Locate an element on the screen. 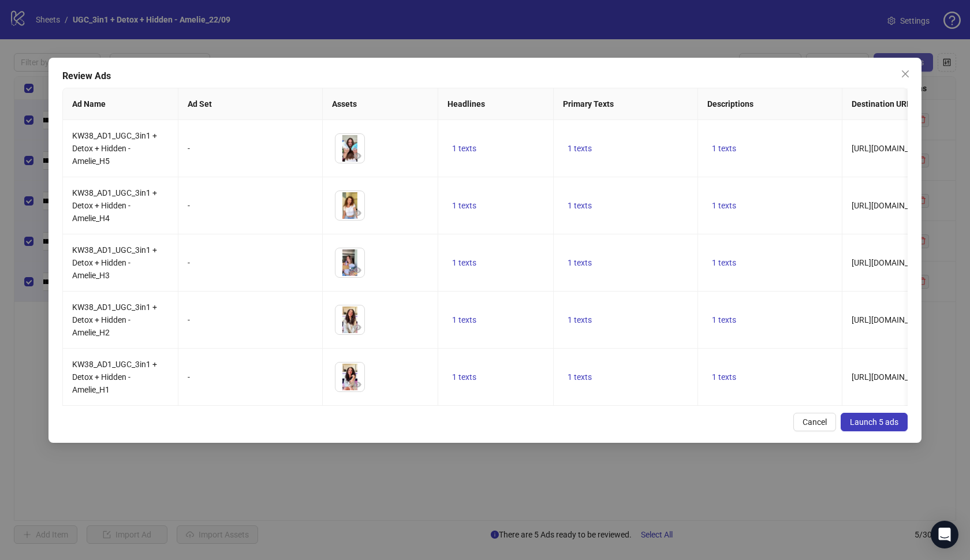  span: KW38_AD1_UGC_3in1 + Detox + Hidden - Amelie_H5 is located at coordinates (114, 148).